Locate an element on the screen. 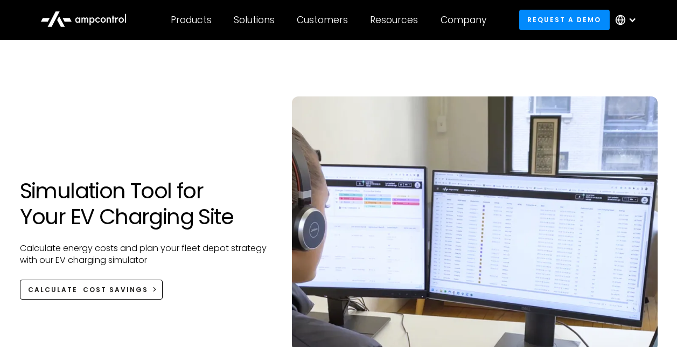  div: Customers is located at coordinates (322, 20).